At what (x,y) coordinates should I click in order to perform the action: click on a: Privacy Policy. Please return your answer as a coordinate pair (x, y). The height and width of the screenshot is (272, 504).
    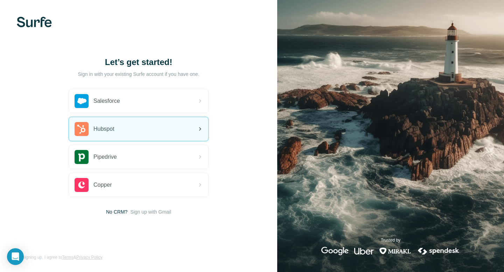
    Looking at the image, I should click on (89, 258).